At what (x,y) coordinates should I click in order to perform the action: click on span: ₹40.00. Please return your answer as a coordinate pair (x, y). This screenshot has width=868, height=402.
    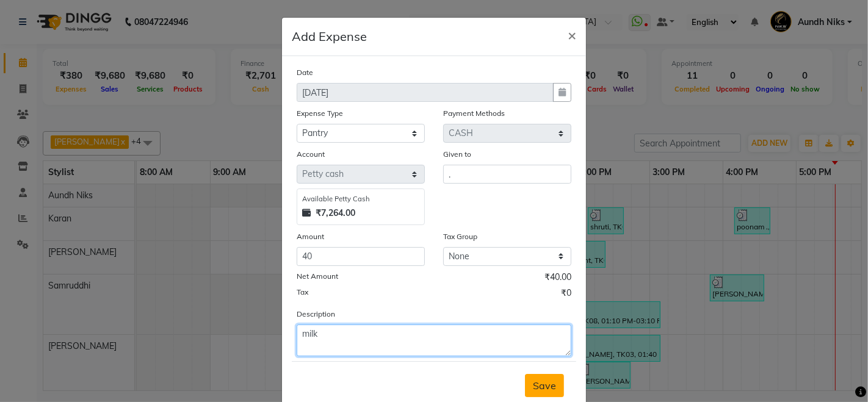
    Looking at the image, I should click on (558, 279).